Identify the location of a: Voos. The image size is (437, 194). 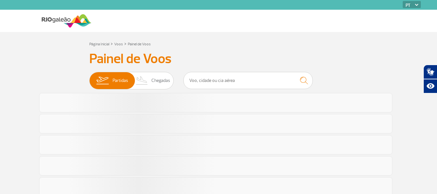
(118, 44).